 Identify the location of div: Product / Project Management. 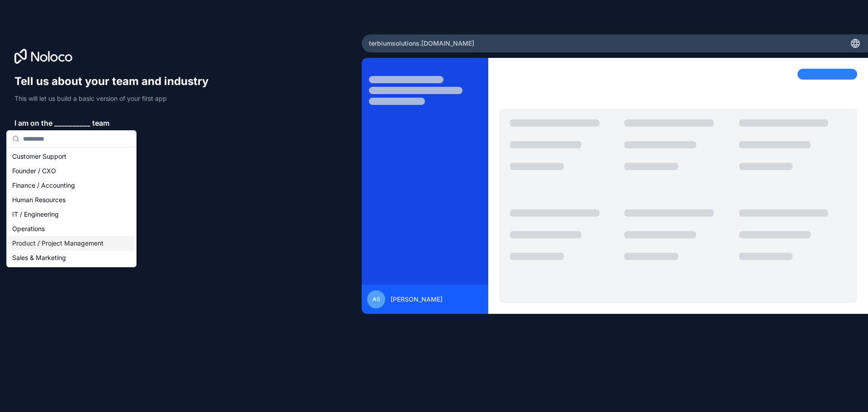
(71, 244).